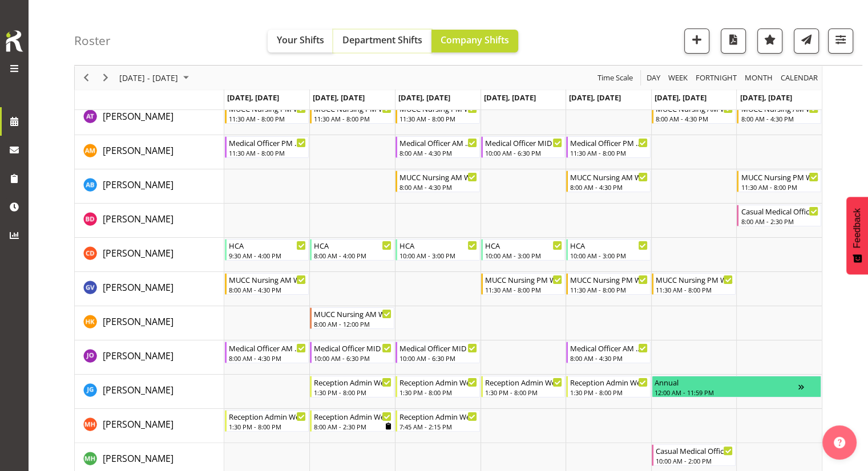 Image resolution: width=868 pixels, height=471 pixels. What do you see at coordinates (149, 118) in the screenshot?
I see `td: Agnes Tyson resource` at bounding box center [149, 118].